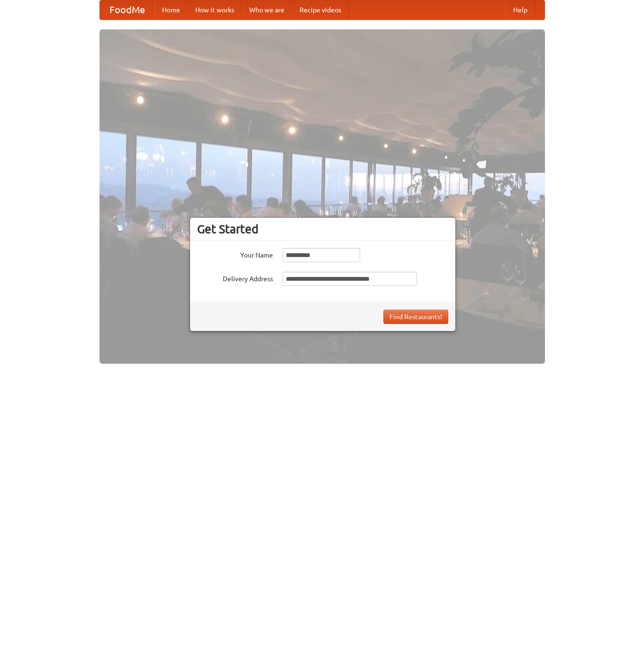  Describe the element at coordinates (323, 229) in the screenshot. I see `h3: Get Started` at that location.